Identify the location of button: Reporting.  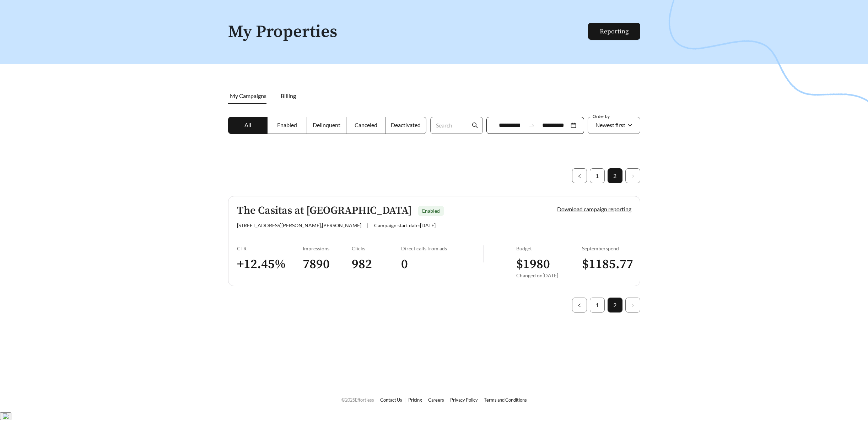
(614, 31).